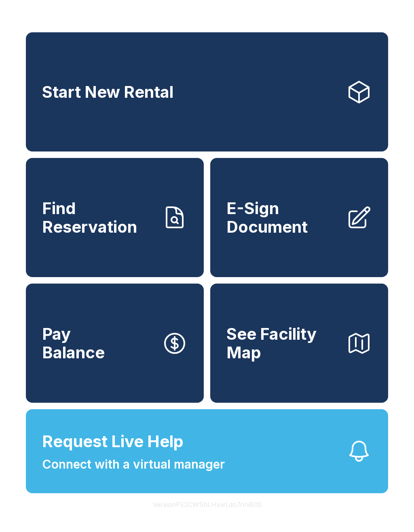 The height and width of the screenshot is (532, 414). What do you see at coordinates (283, 217) in the screenshot?
I see `span: E-Sign Document` at bounding box center [283, 217].